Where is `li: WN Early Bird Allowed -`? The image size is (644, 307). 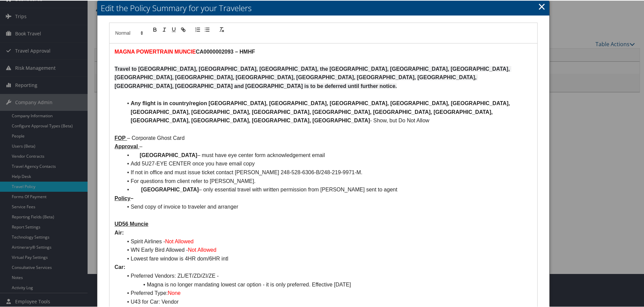 li: WN Early Bird Allowed - is located at coordinates (327, 249).